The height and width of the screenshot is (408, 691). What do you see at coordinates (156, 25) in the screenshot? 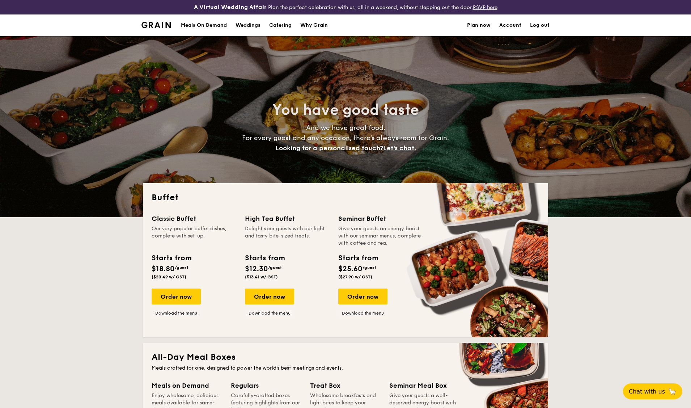
I see `a: Logotype` at bounding box center [156, 25].